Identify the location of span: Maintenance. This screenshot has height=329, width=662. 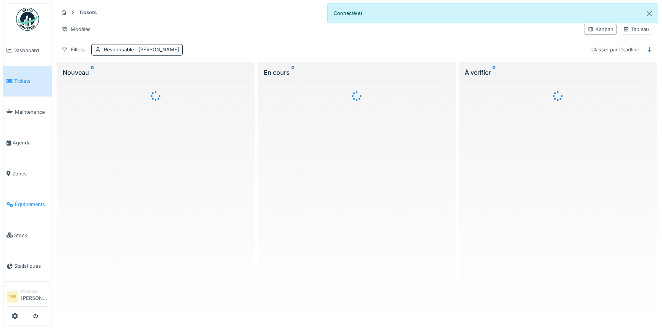
(32, 112).